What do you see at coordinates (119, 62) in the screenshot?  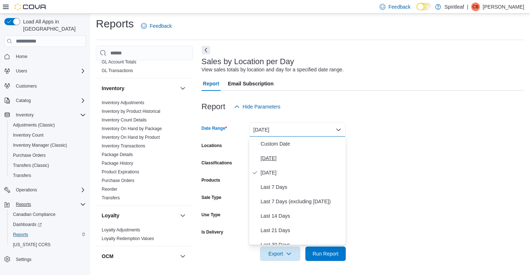 I see `a: GL Account Totals` at bounding box center [119, 62].